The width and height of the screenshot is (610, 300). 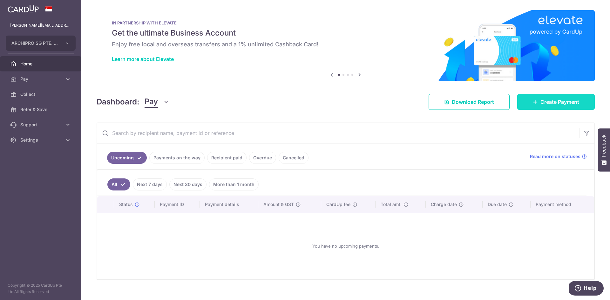 What do you see at coordinates (41, 94) in the screenshot?
I see `span: Collect` at bounding box center [41, 94].